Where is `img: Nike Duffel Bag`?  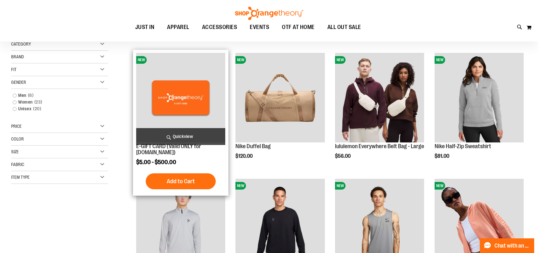 img: Nike Duffel Bag is located at coordinates (280, 97).